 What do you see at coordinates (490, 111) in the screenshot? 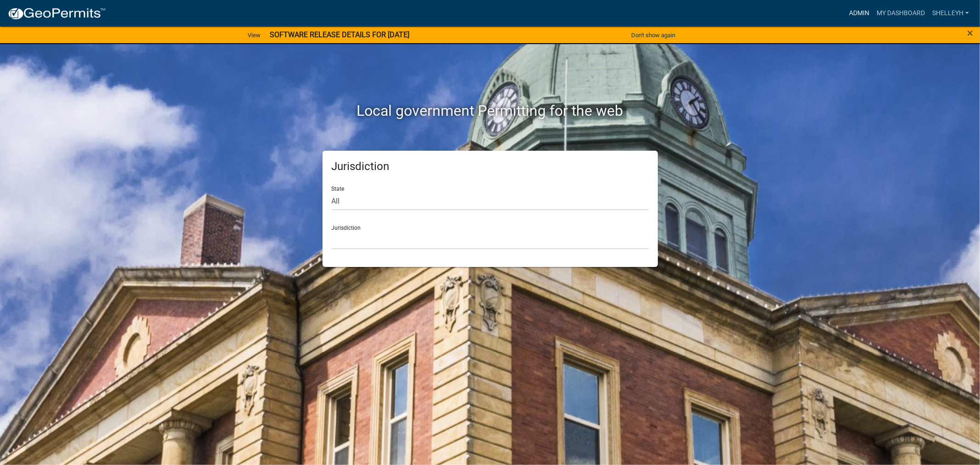
I see `h2: Local government Permitting for the web` at bounding box center [490, 111].